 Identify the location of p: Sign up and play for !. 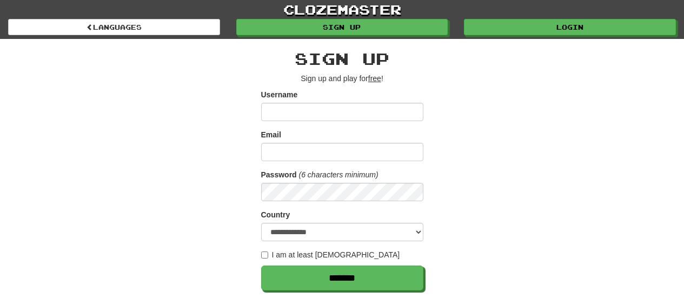
(342, 78).